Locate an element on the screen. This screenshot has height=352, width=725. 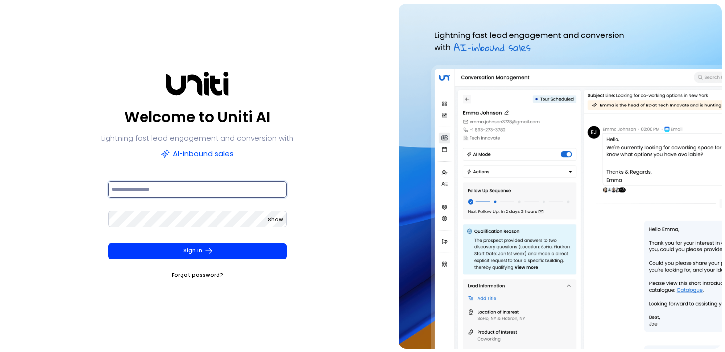
p: Welcome to Uniti AI is located at coordinates (197, 117).